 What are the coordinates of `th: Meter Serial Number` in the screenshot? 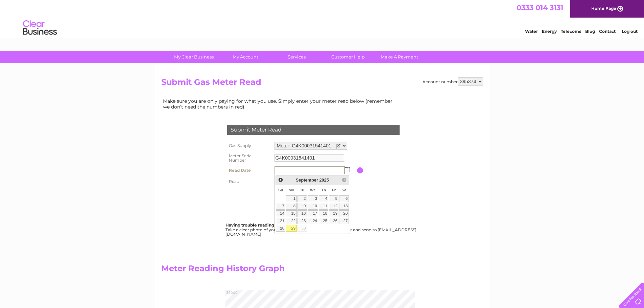 It's located at (249, 158).